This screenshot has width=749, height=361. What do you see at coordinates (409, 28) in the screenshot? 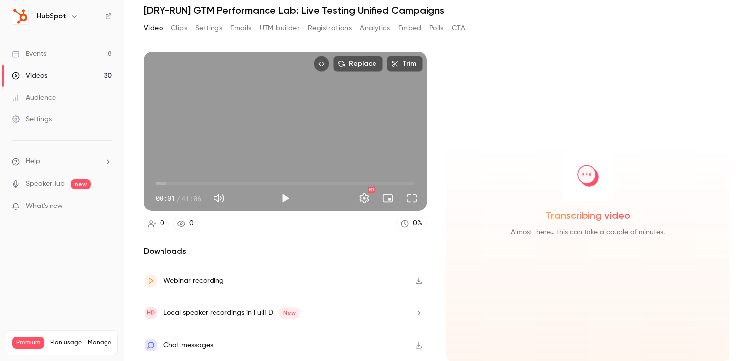
I see `button: Embed` at bounding box center [409, 28].